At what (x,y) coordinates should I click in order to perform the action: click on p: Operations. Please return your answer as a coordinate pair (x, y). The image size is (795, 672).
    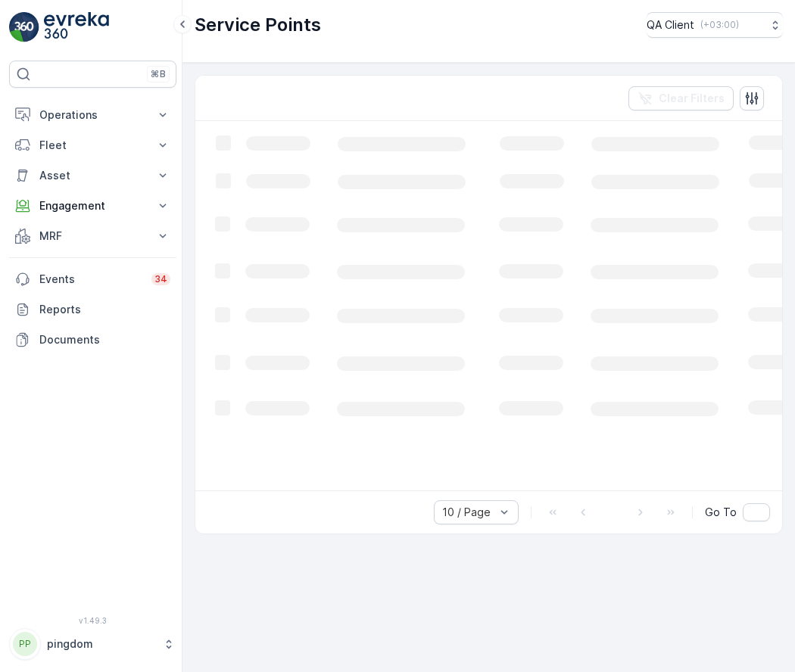
    Looking at the image, I should click on (92, 115).